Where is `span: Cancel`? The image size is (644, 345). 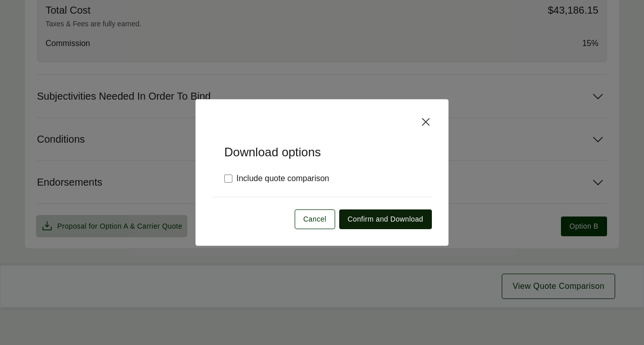
span: Cancel is located at coordinates (315, 219).